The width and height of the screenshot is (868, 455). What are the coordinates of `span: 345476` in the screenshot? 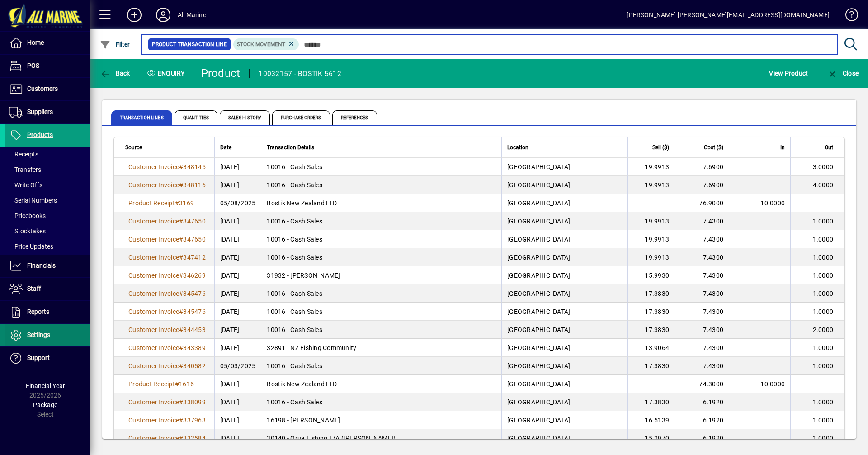 It's located at (194, 294).